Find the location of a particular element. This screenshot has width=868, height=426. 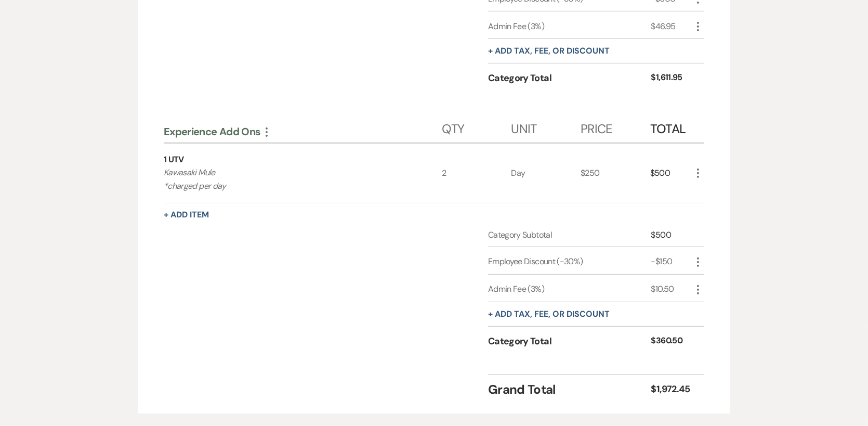

div: Qty is located at coordinates (477, 127).